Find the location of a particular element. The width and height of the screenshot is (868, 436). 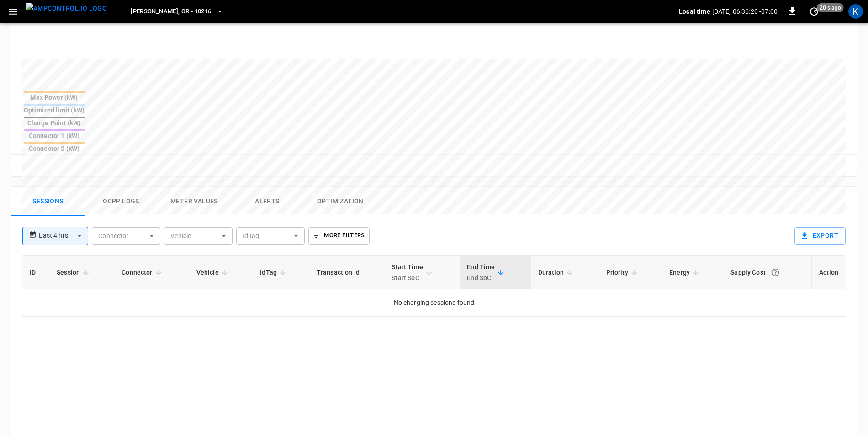

div: Last 4 hrs is located at coordinates (63, 236).